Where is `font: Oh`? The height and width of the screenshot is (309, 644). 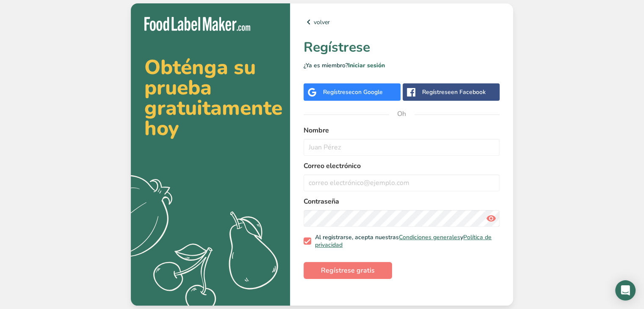
font: Oh is located at coordinates (402, 114).